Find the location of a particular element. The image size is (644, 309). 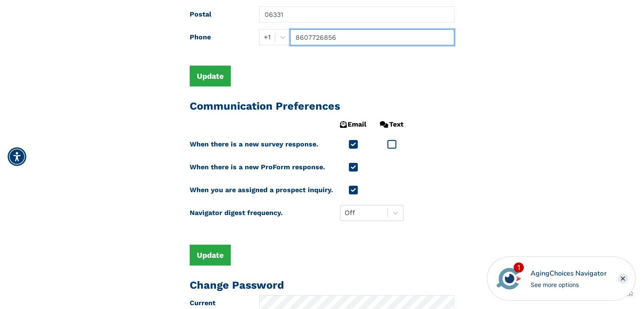

span: Text is located at coordinates (392, 124).